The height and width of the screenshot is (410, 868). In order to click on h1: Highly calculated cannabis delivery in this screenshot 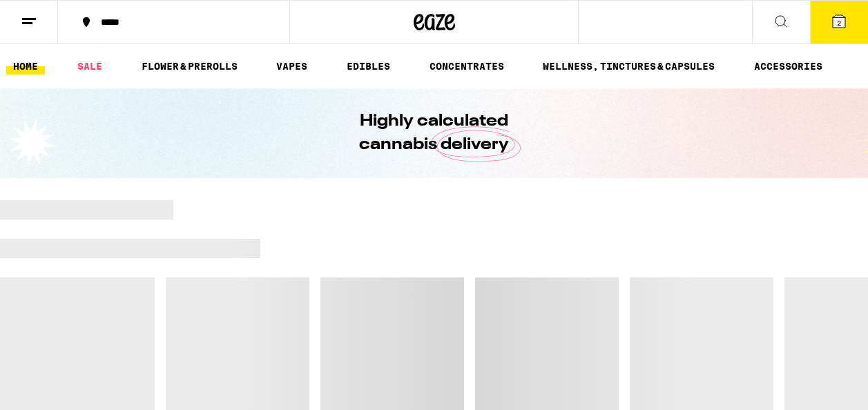, I will do `click(434, 133)`.